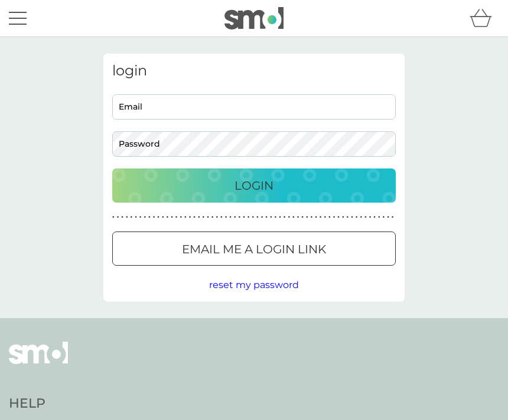 Image resolution: width=508 pixels, height=420 pixels. Describe the element at coordinates (254, 285) in the screenshot. I see `button: reset my password` at that location.